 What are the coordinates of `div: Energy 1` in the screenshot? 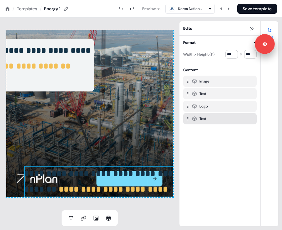 It's located at (52, 9).